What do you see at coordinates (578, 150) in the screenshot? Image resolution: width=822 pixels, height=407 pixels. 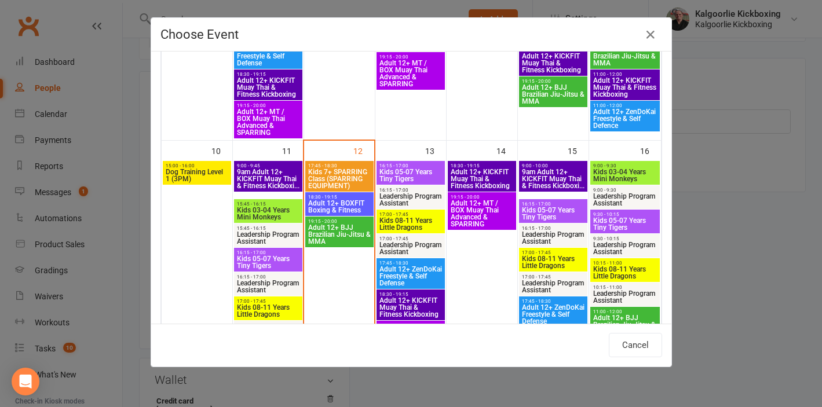 I see `div: 15` at bounding box center [578, 150].